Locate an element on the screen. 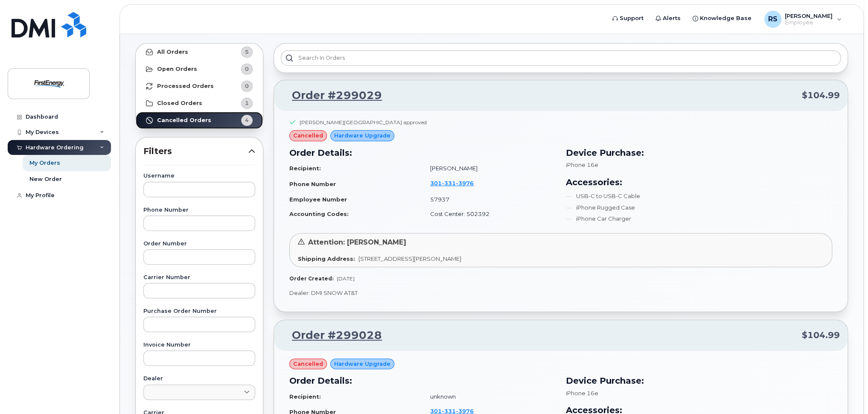 The height and width of the screenshot is (414, 868). td: unknown is located at coordinates (489, 396).